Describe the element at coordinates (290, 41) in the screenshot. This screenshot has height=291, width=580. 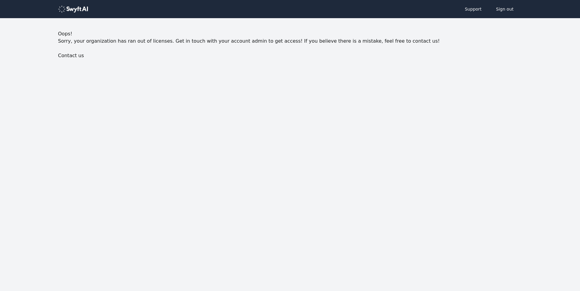
I see `p: Sorry, your organization has ran out of licenses. Get in touch with your account admin to get acc...` at that location.